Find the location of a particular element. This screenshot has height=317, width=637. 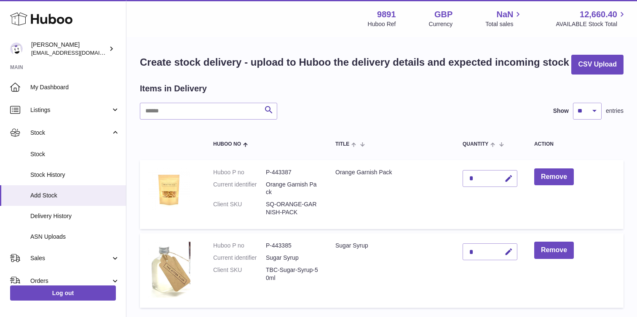

dd: Sugar Syrup is located at coordinates (292, 258).